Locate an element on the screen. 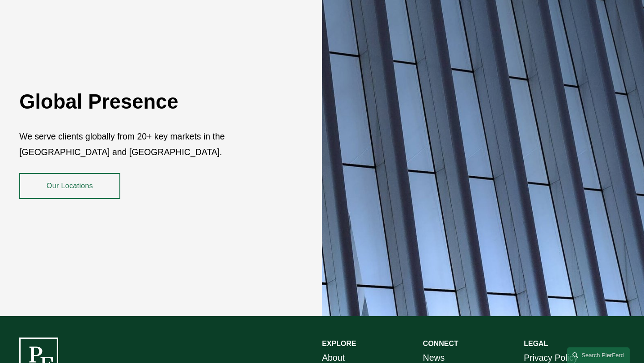 The width and height of the screenshot is (644, 363). strong: CONNECT is located at coordinates (441, 343).